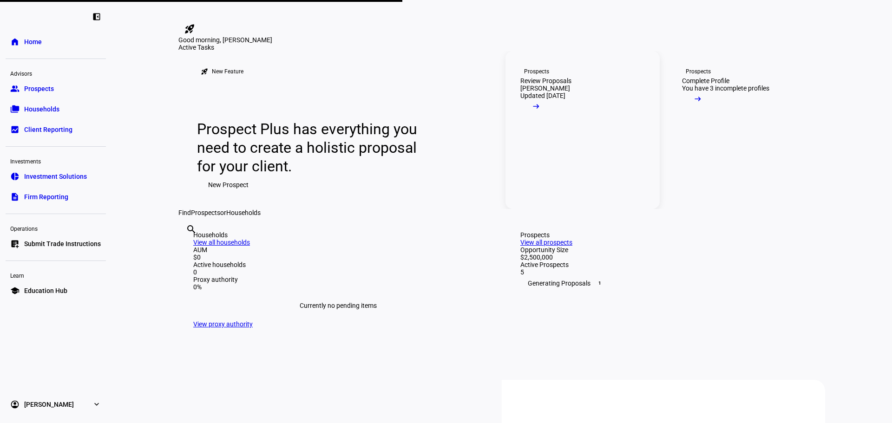 The image size is (892, 423). What do you see at coordinates (56, 275) in the screenshot?
I see `div: Learn` at bounding box center [56, 275].